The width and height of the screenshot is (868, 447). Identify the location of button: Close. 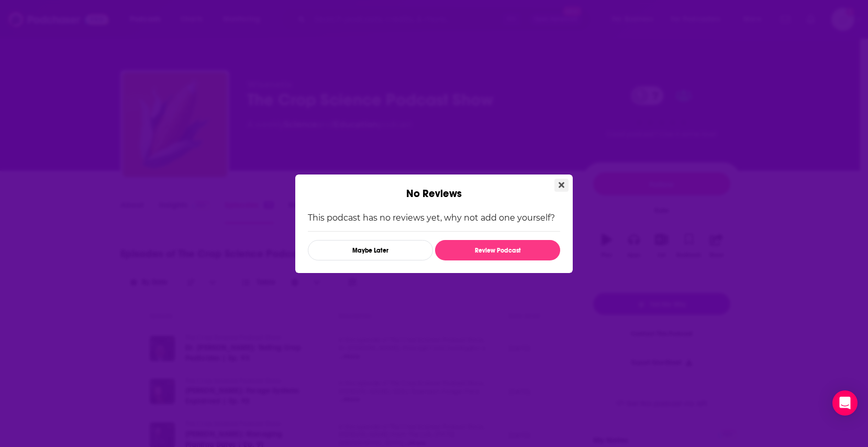
(561, 185).